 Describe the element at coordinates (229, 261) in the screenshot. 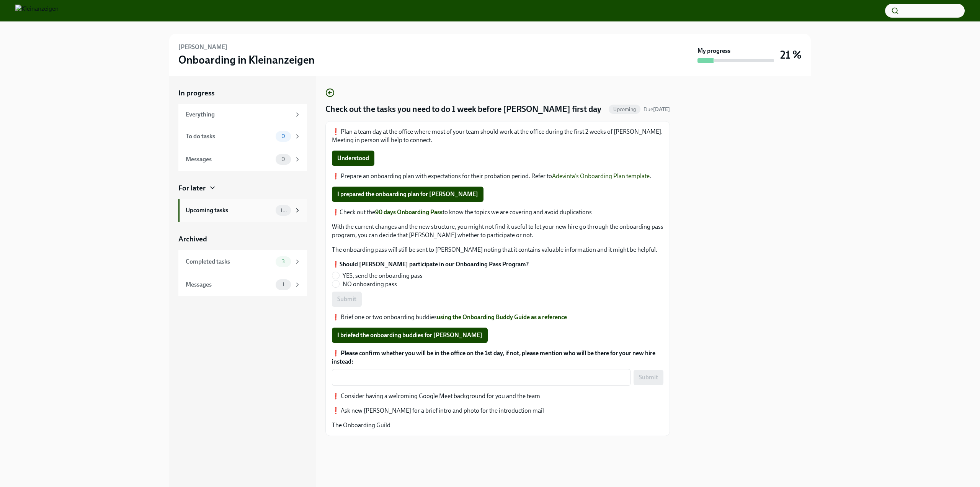

I see `div: Completed tasks` at that location.